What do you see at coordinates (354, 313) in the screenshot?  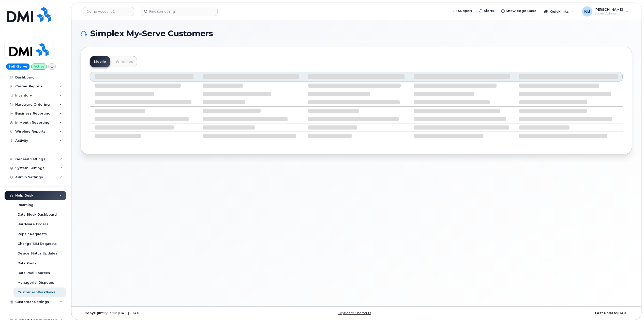 I see `a: Keyboard Shortcuts` at bounding box center [354, 313].